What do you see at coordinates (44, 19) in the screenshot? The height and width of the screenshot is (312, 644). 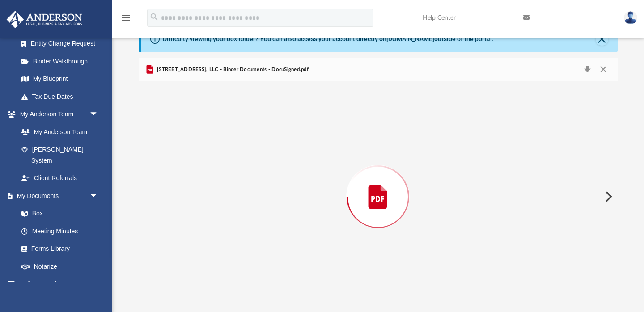 I see `img: Anderson Advisors Platinum Portal` at bounding box center [44, 19].